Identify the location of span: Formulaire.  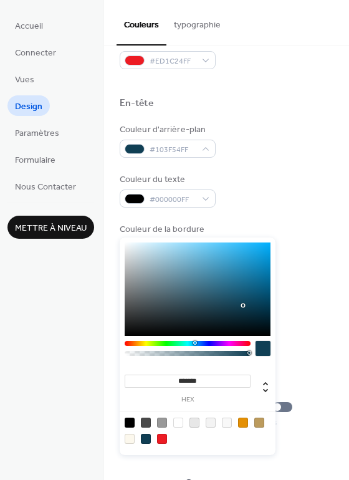
(35, 160).